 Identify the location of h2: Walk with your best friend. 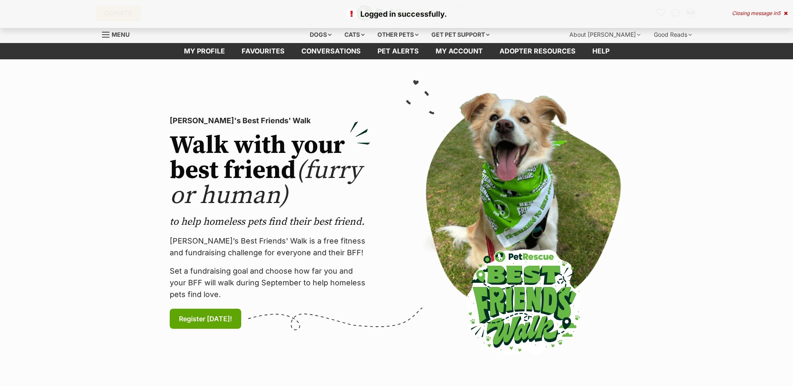
(270, 171).